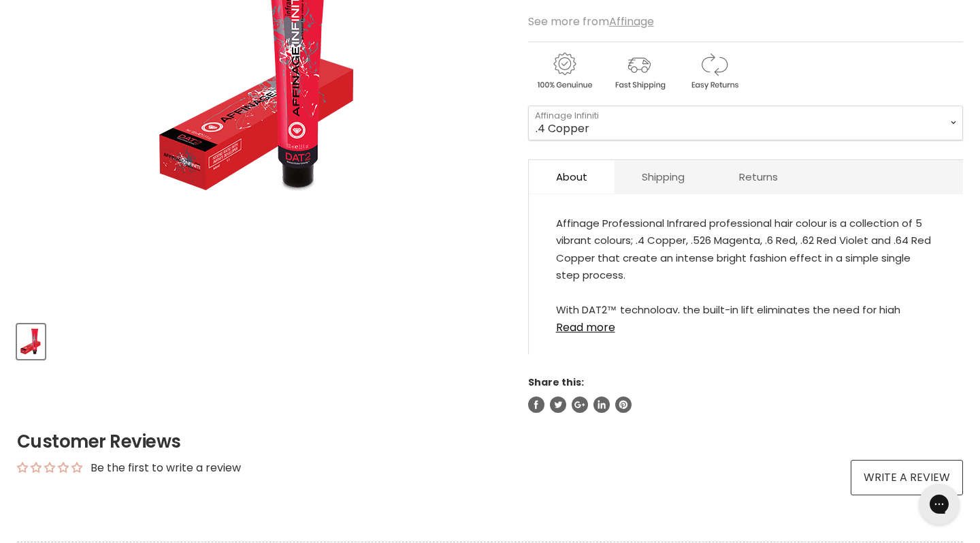 Image resolution: width=980 pixels, height=543 pixels. What do you see at coordinates (745, 323) in the screenshot?
I see `a: Read more` at bounding box center [745, 323].